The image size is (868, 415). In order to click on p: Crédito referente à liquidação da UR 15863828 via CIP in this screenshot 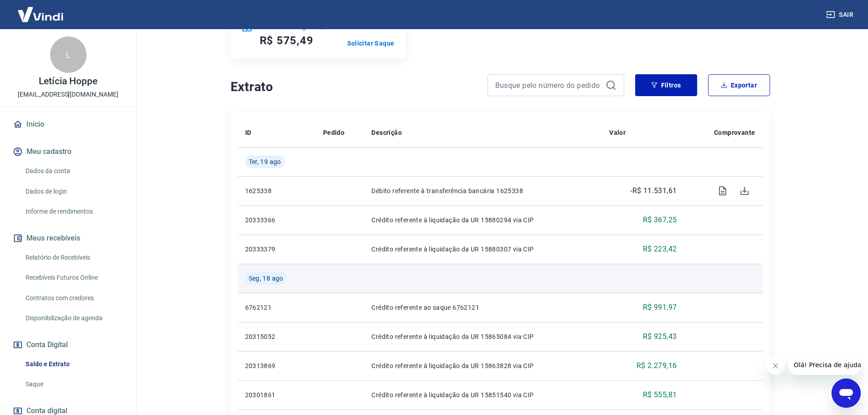, I will do `click(483, 366)`.